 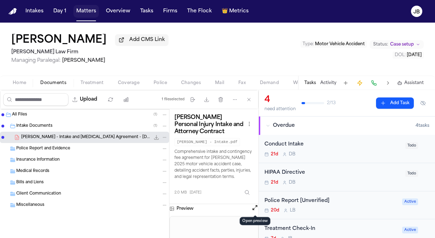 What do you see at coordinates (331, 103) in the screenshot?
I see `span: 2 / 13` at bounding box center [331, 103].